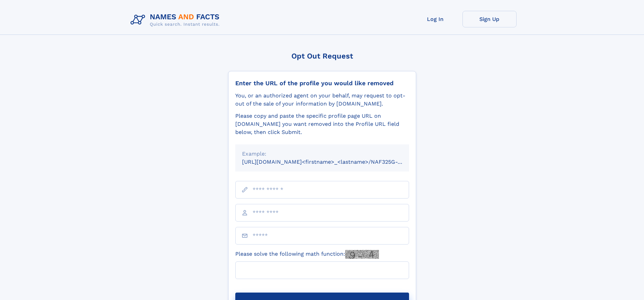  What do you see at coordinates (307, 254) in the screenshot?
I see `label: Please solve the following math function:` at bounding box center [307, 254].